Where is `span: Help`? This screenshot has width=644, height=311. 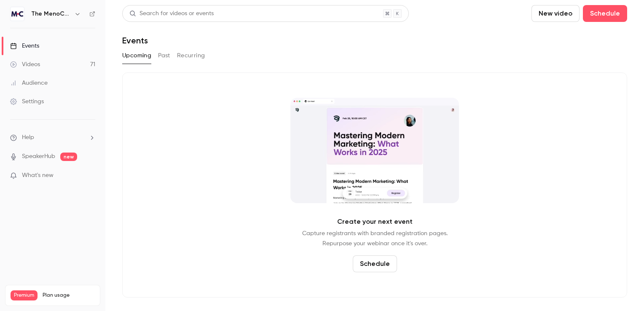
span: Help is located at coordinates (28, 137).